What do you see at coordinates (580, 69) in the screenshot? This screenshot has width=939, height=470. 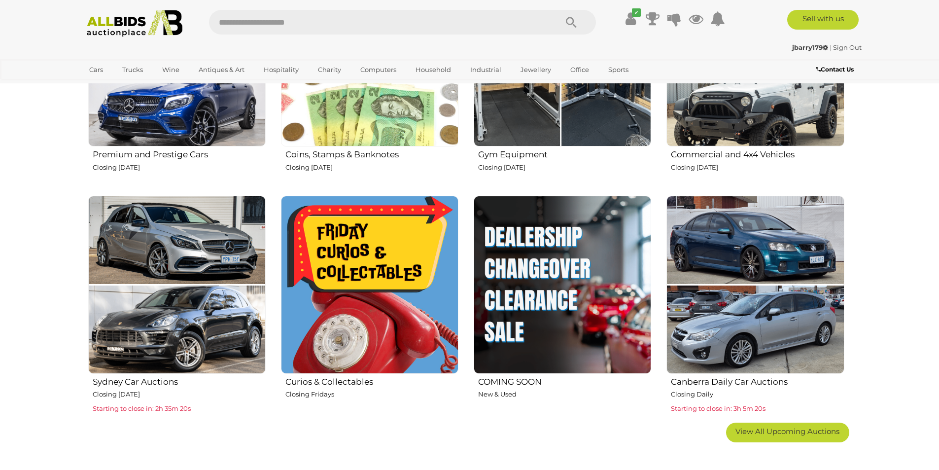 I see `a: Office` at bounding box center [580, 69].